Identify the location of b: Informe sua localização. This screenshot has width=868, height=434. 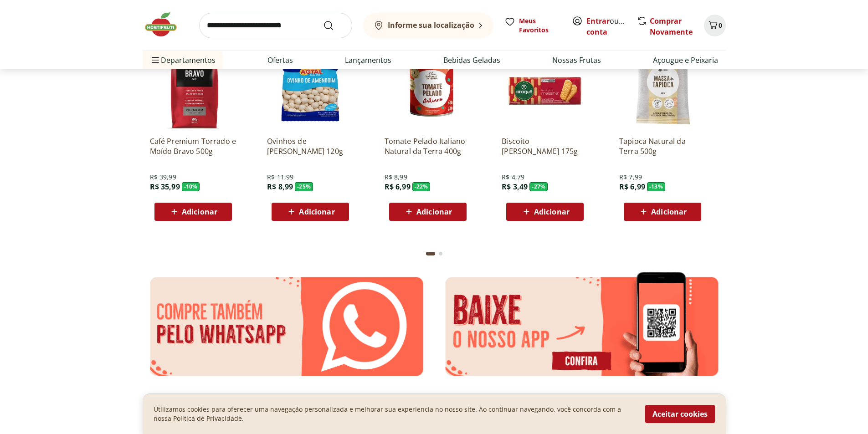
(431, 25).